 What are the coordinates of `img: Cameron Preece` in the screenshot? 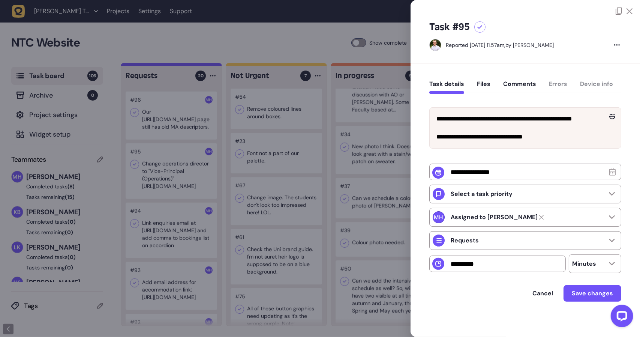 It's located at (435, 45).